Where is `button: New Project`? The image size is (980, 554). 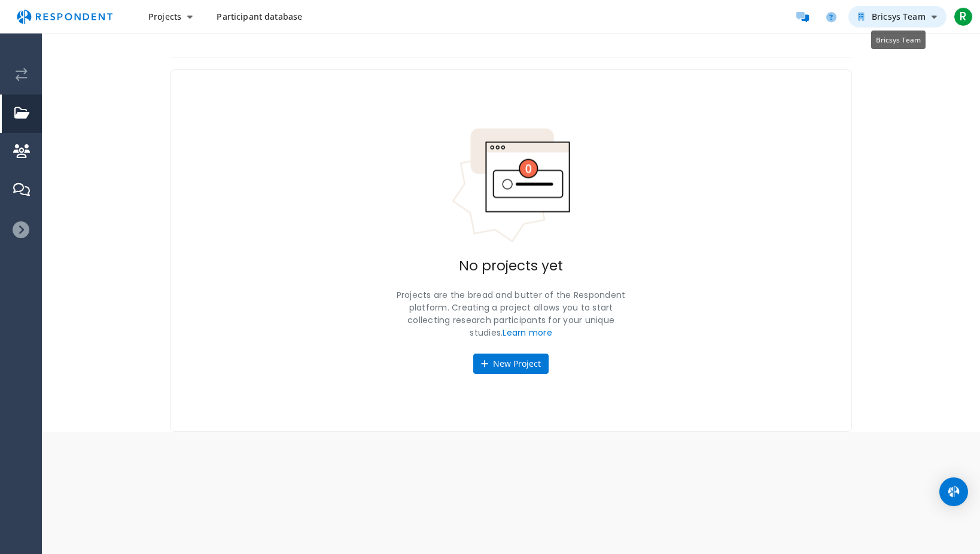
button: New Project is located at coordinates (511, 364).